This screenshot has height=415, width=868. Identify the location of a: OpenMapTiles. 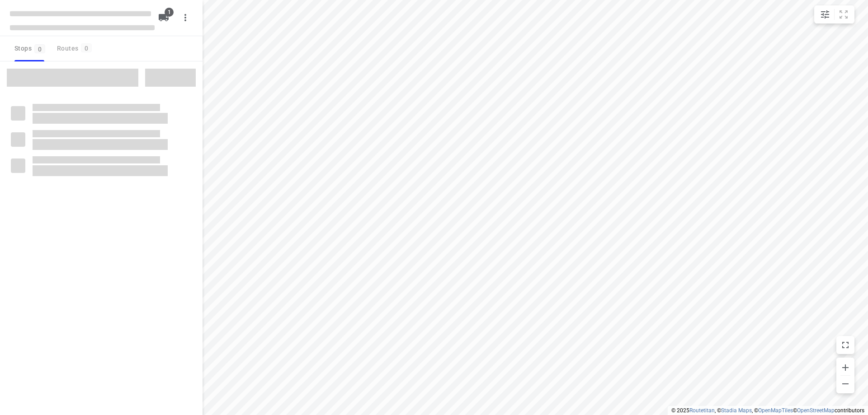
(776, 410).